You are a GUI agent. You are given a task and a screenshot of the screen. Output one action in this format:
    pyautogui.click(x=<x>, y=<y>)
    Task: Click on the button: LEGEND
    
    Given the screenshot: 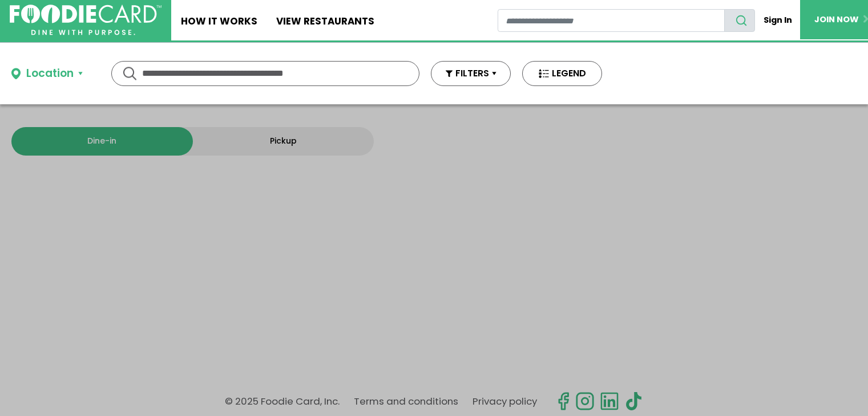 What is the action you would take?
    pyautogui.click(x=562, y=73)
    